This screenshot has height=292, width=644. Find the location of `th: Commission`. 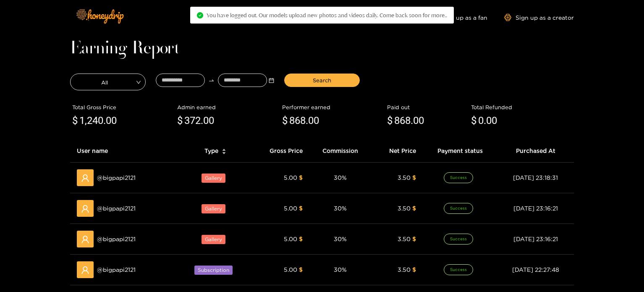

th: Commission is located at coordinates (340, 151).